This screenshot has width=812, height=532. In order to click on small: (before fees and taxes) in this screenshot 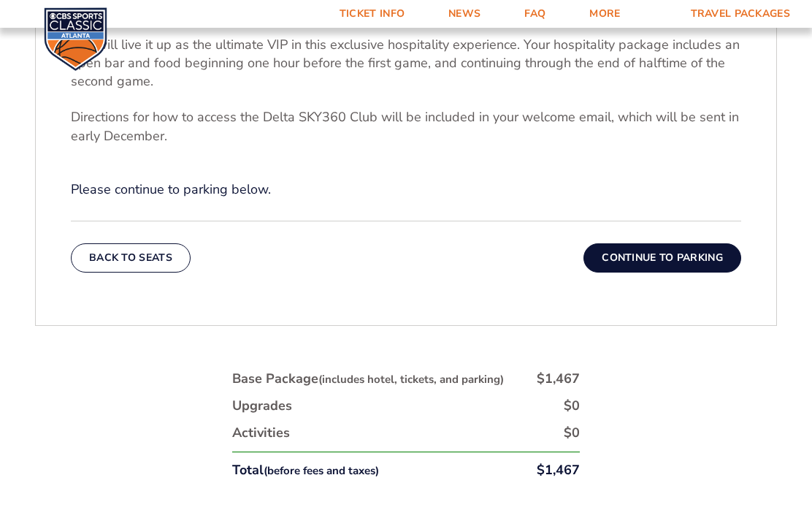, I will do `click(322, 471)`.